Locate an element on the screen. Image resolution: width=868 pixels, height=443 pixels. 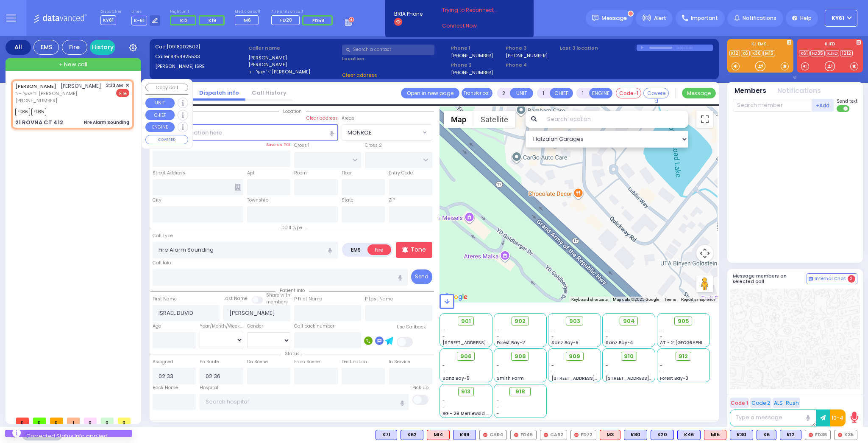
img: Logo is located at coordinates (61, 18).